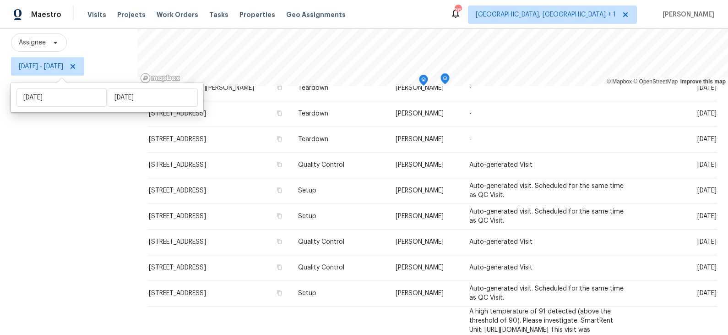 This screenshot has width=728, height=335. Describe the element at coordinates (160, 78) in the screenshot. I see `a: Mapbox homepage` at that location.